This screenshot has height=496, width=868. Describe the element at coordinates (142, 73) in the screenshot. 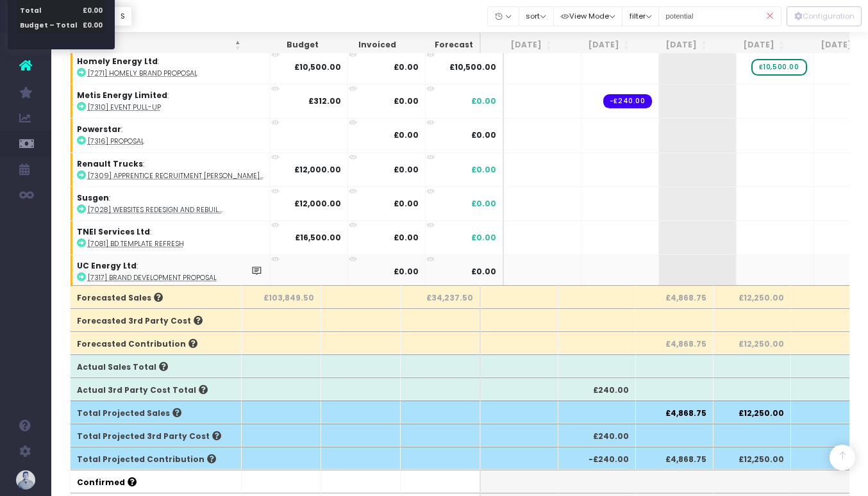

I see `abbr: [7271] Homely Brand Proposal` at that location.